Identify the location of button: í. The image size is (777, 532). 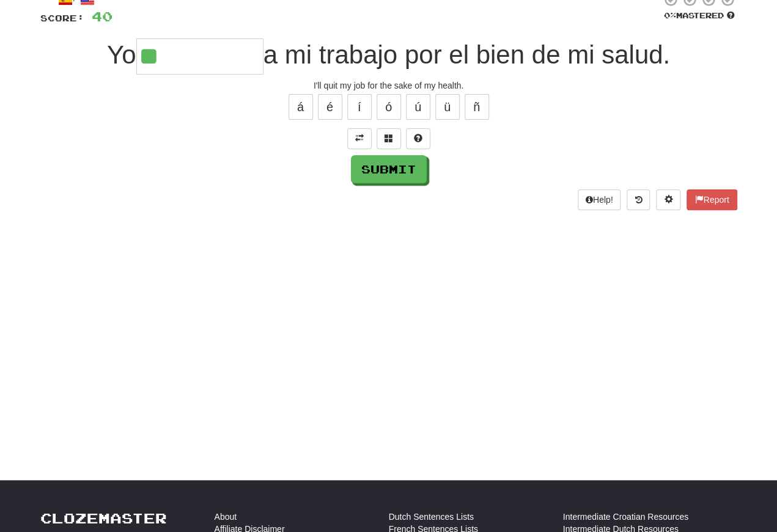
(359, 107).